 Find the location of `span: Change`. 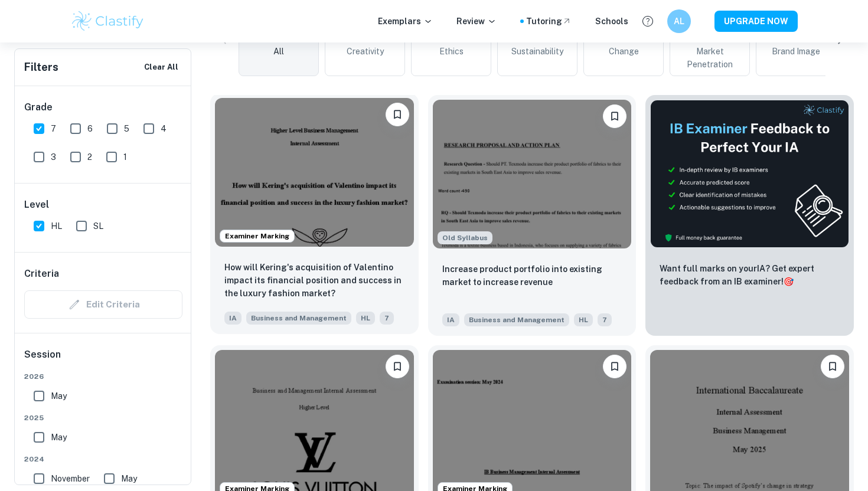

span: Change is located at coordinates (624, 52).